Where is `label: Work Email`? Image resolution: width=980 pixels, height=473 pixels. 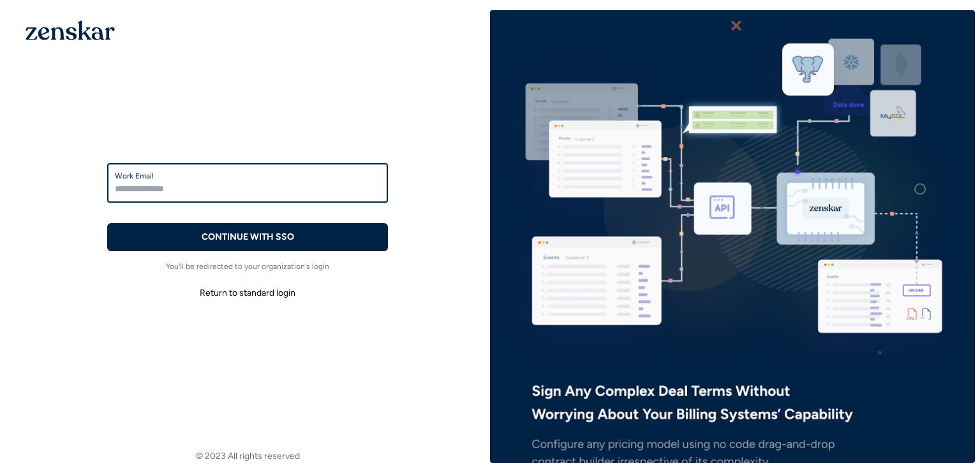 label: Work Email is located at coordinates (248, 176).